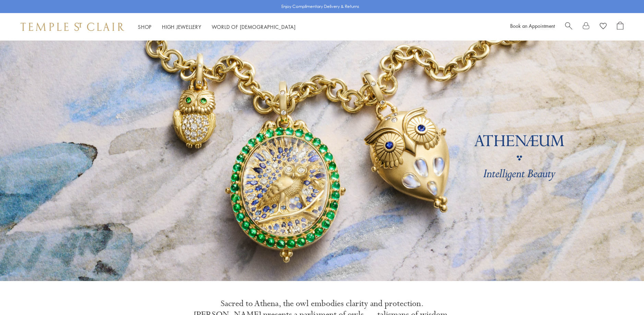 The image size is (644, 315). I want to click on a: Book an Appointment, so click(533, 26).